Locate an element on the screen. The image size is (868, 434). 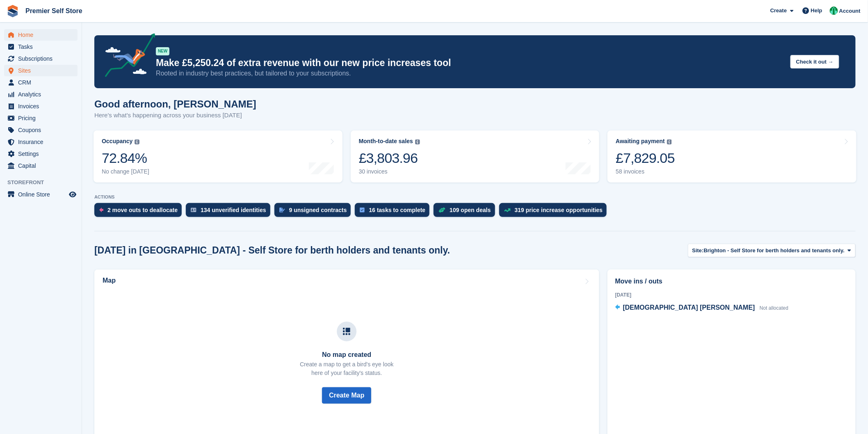
div: 134 unverified identities is located at coordinates (234, 210).